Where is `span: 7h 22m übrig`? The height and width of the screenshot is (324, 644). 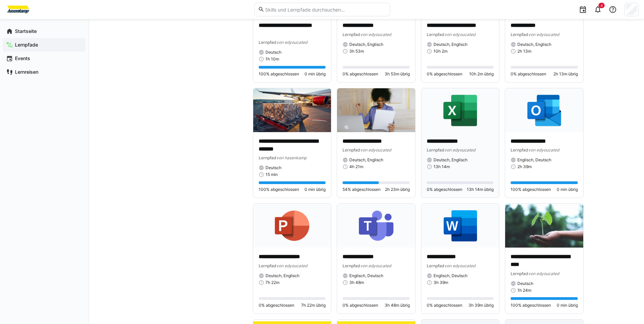 span: 7h 22m übrig is located at coordinates (313, 305).